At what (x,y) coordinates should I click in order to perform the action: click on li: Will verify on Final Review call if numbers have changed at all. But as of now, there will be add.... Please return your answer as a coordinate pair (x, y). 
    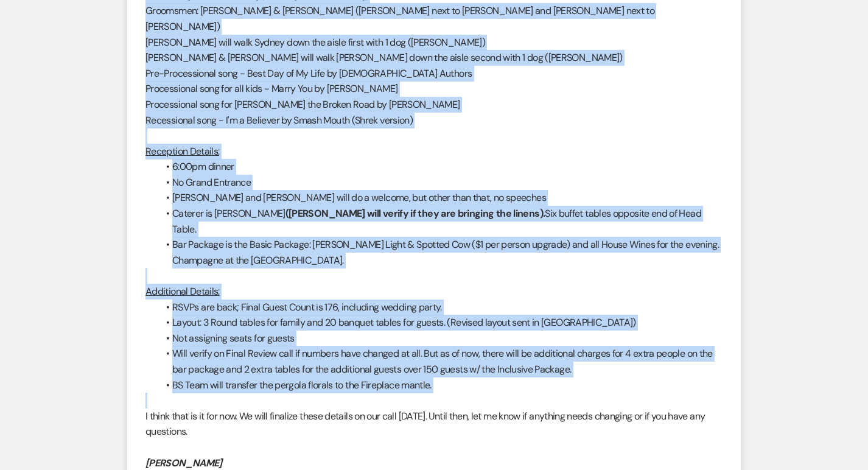
    Looking at the image, I should click on (440, 361).